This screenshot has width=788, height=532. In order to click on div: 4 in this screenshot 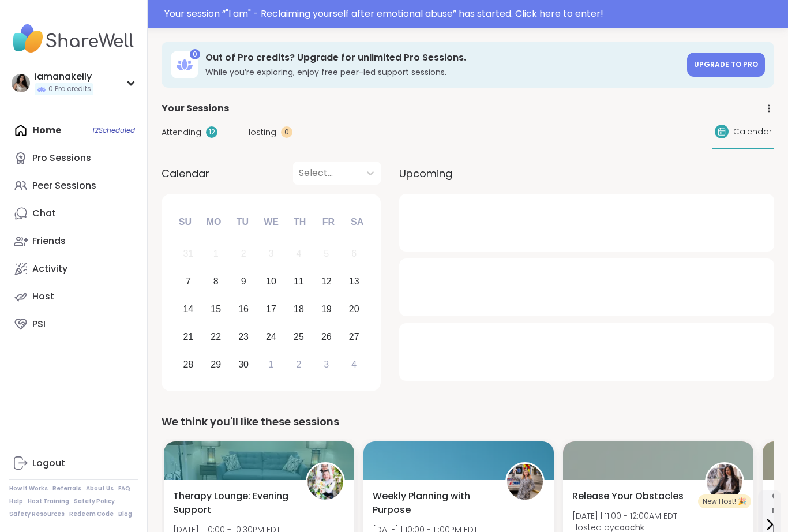, I will do `click(299, 253)`.